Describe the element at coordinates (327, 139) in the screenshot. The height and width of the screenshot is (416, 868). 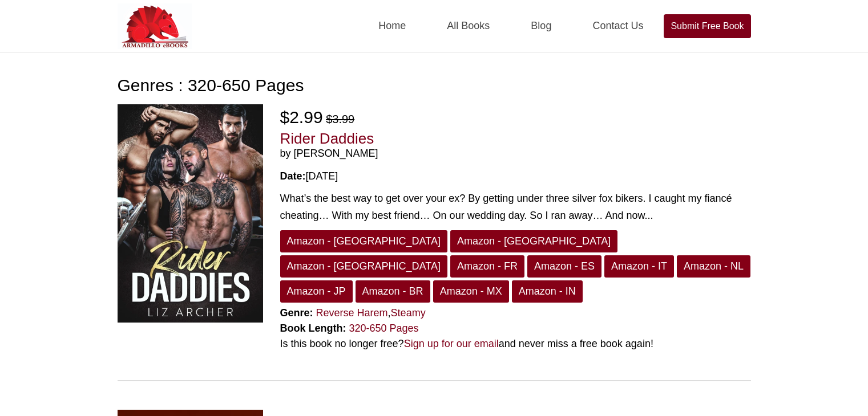
I see `a: Rider Daddies` at that location.